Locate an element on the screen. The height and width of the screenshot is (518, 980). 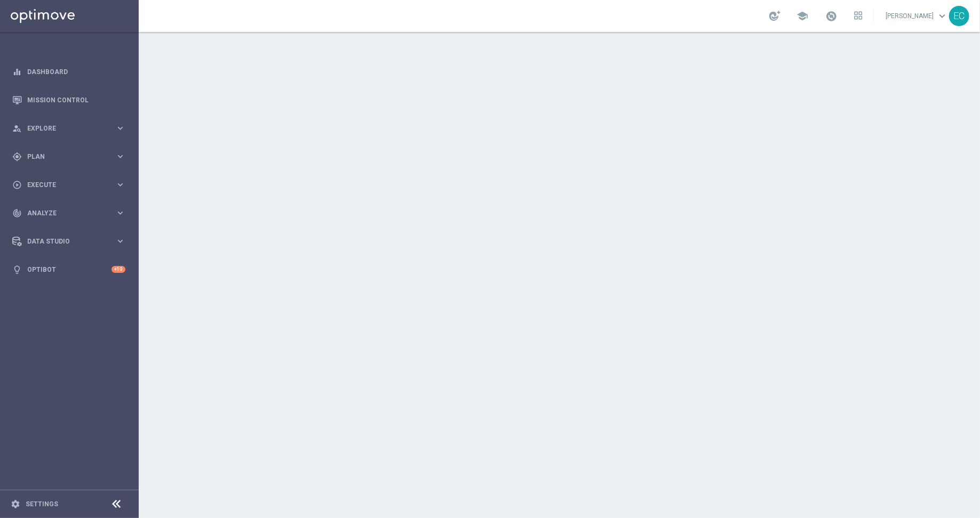
a: Dashboard is located at coordinates (77, 71).